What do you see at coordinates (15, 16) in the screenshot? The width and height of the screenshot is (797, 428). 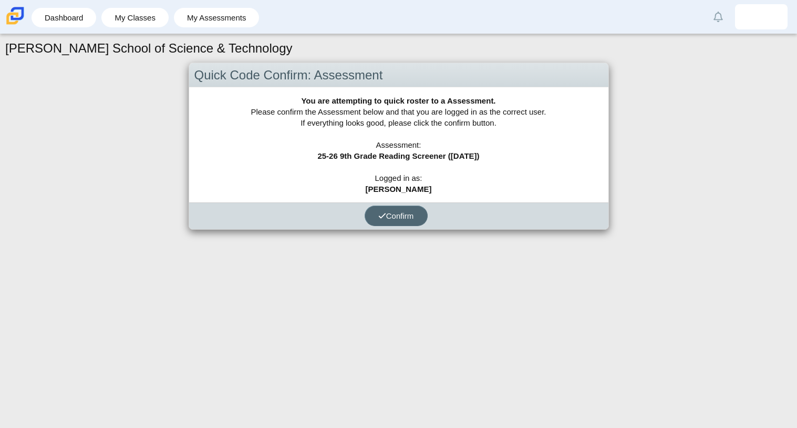 I see `img: Carmen School of Science & Technology` at bounding box center [15, 16].